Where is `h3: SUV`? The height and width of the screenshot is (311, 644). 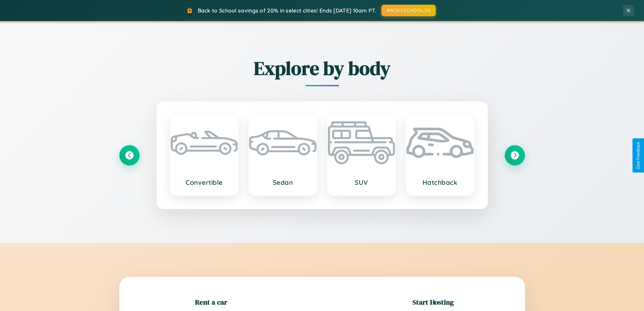
h3: SUV is located at coordinates (361, 182).